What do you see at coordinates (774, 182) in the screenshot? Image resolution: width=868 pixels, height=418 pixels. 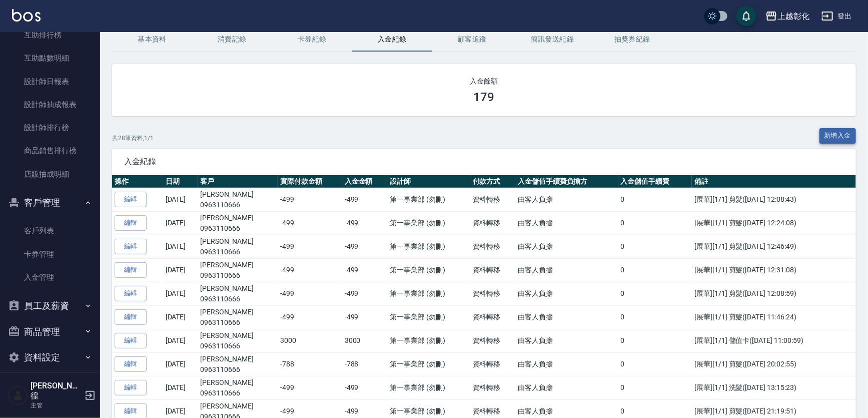 I see `th: 備註` at bounding box center [774, 182].